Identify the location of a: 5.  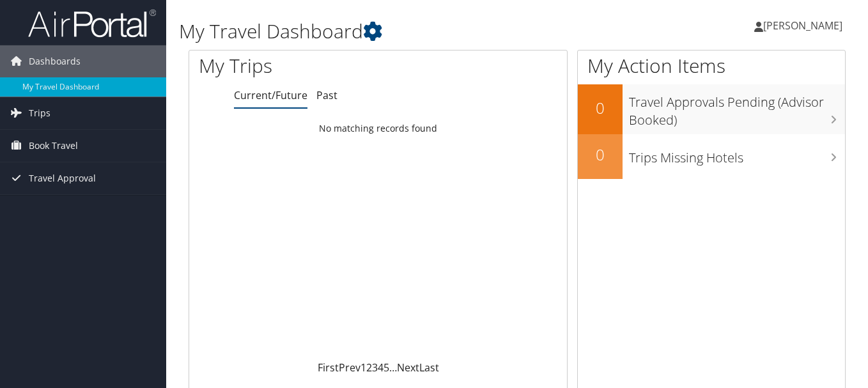
(386, 367).